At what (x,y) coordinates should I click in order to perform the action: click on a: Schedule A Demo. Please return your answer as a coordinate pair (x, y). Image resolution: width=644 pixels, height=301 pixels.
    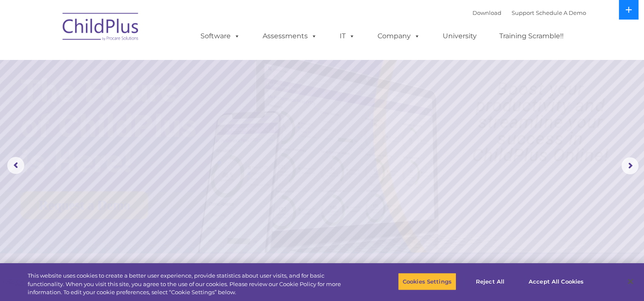
    Looking at the image, I should click on (561, 13).